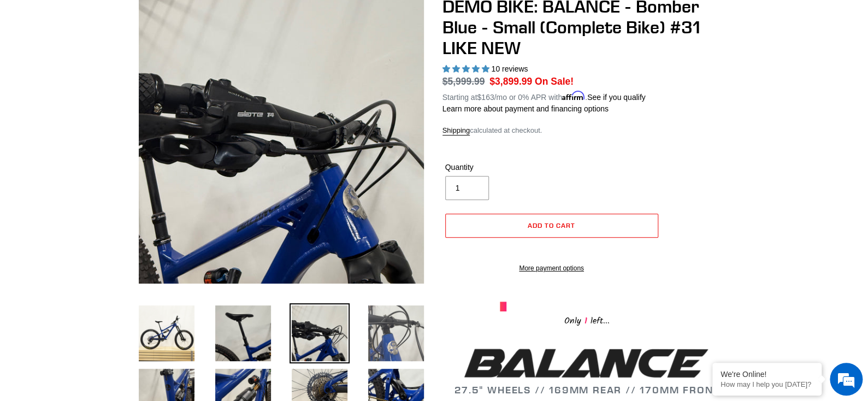 This screenshot has height=401, width=868. Describe the element at coordinates (526, 109) in the screenshot. I see `a: Learn more about payment and financing options` at that location.